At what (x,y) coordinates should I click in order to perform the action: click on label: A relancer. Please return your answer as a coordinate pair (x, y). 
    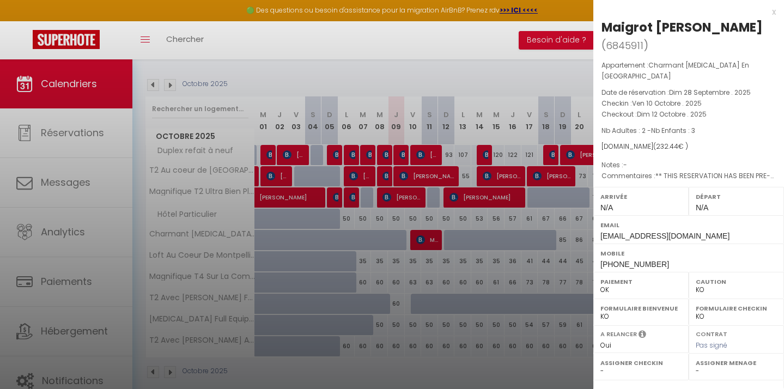
    Looking at the image, I should click on (619, 334).